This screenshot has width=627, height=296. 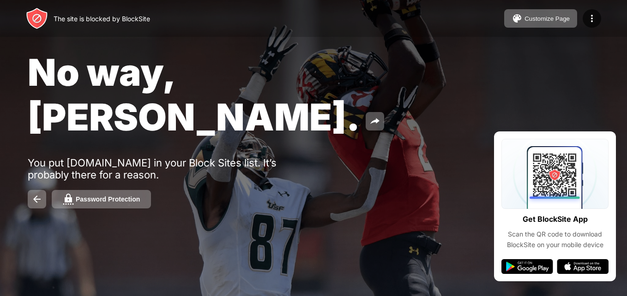 I want to click on img: google-play.svg, so click(x=527, y=267).